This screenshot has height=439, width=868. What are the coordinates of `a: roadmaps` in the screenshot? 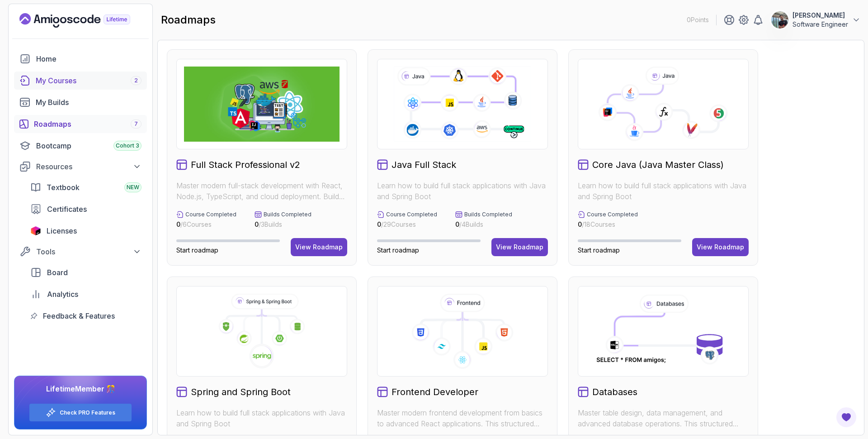 It's located at (80, 124).